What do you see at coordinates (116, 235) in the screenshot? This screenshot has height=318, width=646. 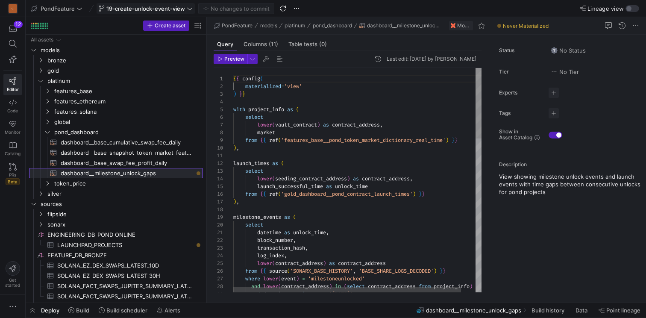 I see `a: ENGINEERING_DB_POND_ONLINE​​​​​​​​` at bounding box center [116, 235].